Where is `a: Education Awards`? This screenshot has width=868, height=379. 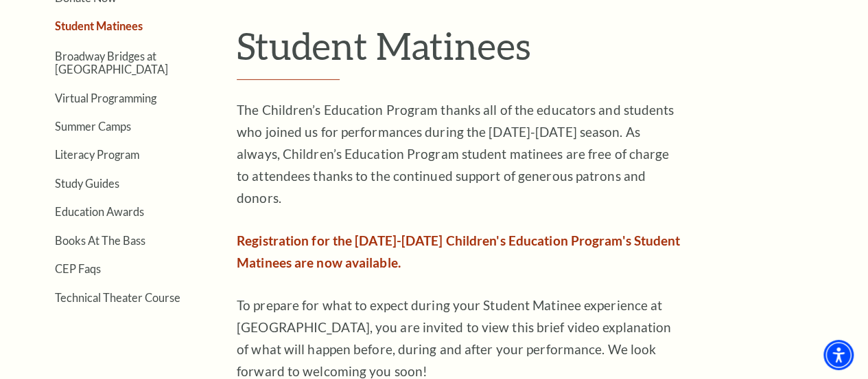 a: Education Awards is located at coordinates (99, 211).